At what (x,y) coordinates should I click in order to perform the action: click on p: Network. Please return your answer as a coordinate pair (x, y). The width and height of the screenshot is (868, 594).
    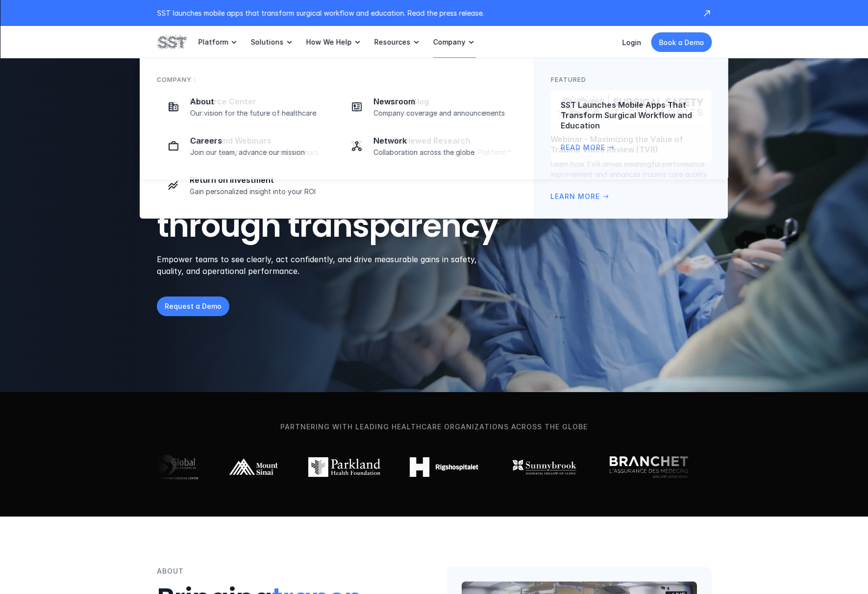
    Looking at the image, I should click on (443, 140).